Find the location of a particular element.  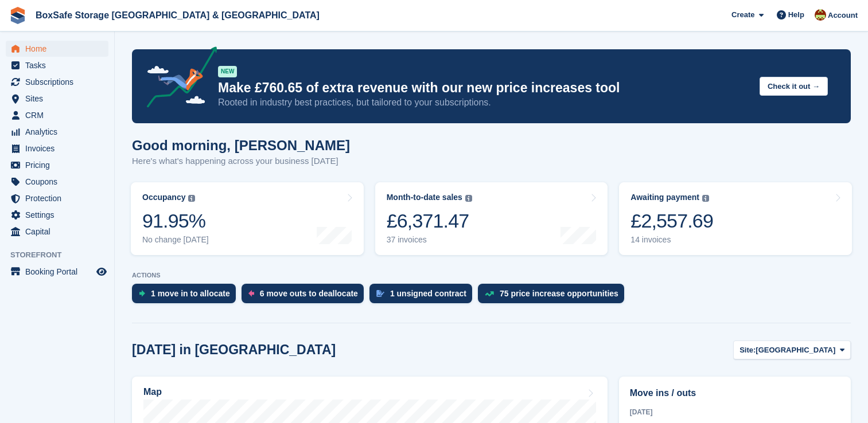

div: 37 invoices is located at coordinates (429, 240).